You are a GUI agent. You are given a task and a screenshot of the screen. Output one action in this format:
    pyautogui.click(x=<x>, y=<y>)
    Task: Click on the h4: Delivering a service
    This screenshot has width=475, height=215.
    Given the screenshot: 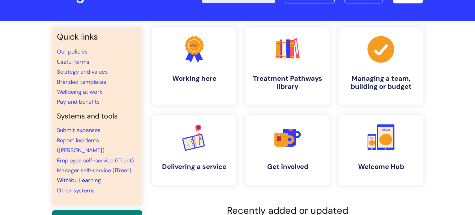 What is the action you would take?
    pyautogui.click(x=194, y=167)
    